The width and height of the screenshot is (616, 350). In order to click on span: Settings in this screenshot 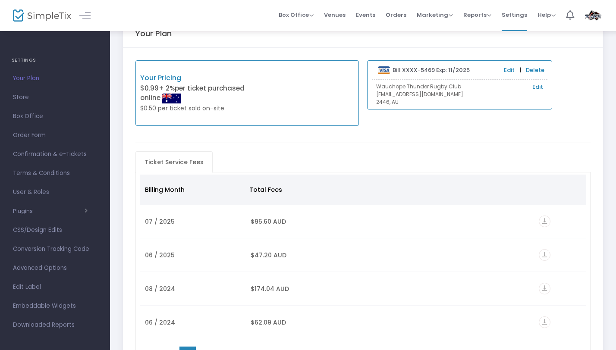, I will do `click(514, 15)`.